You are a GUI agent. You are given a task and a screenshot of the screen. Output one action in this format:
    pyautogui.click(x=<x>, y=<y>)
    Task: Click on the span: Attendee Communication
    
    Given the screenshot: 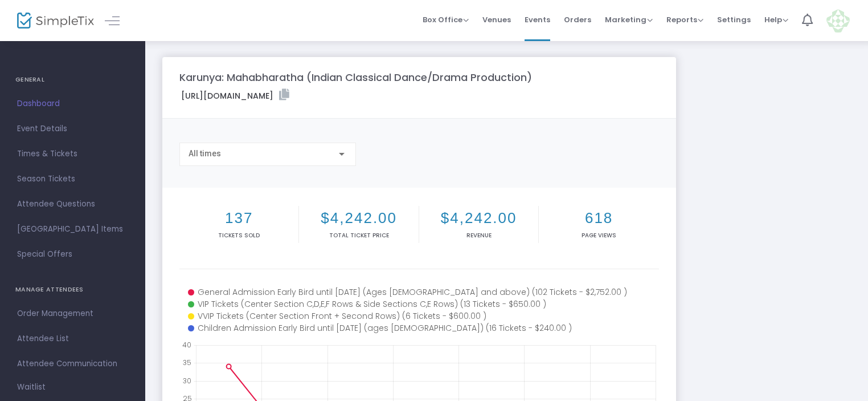 What is the action you would take?
    pyautogui.click(x=72, y=363)
    